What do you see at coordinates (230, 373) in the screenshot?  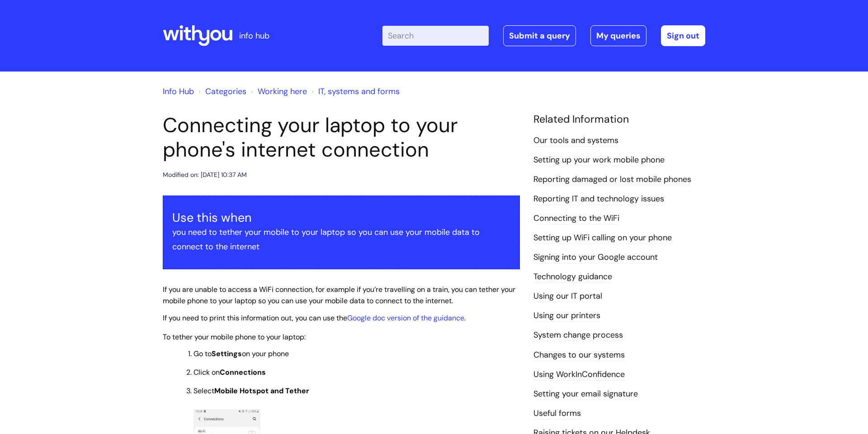 I see `span: Click on` at bounding box center [230, 373].